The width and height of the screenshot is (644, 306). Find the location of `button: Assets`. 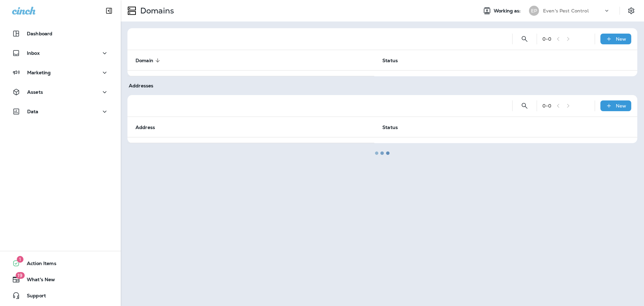

button: Assets is located at coordinates (60, 92).